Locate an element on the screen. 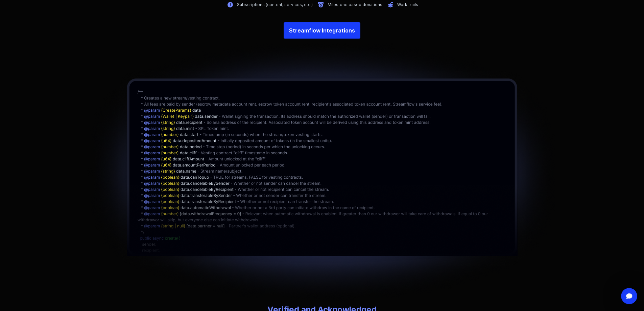 The image size is (644, 311). p: Milestone based donations is located at coordinates (355, 5).